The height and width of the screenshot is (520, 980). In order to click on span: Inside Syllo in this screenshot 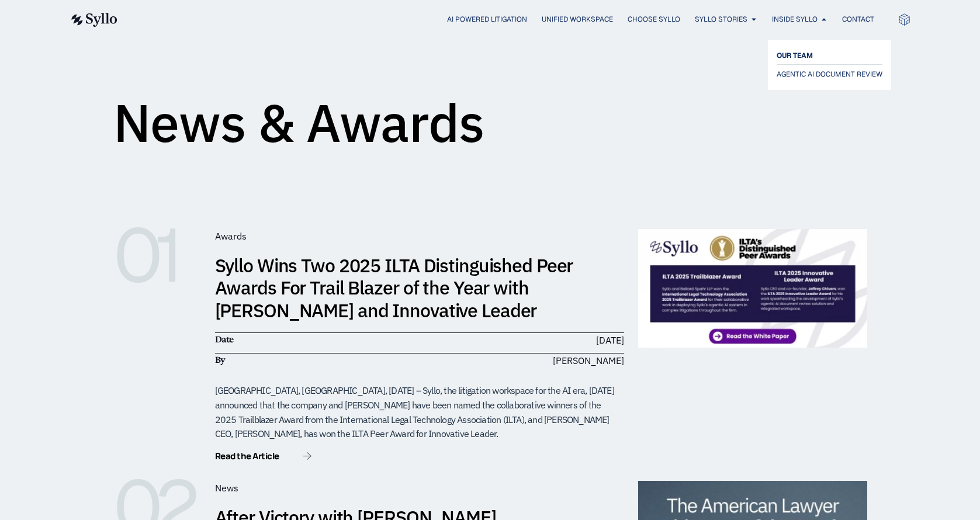, I will do `click(795, 19)`.